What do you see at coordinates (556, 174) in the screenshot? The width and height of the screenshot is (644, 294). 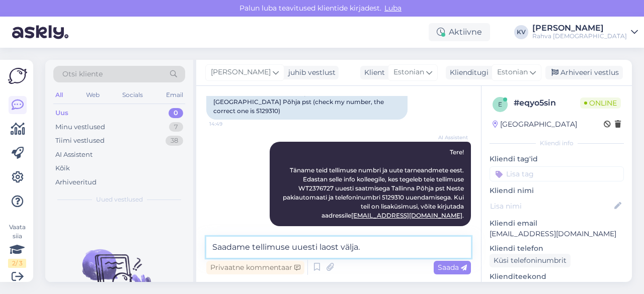 I see `input: Lisa tag` at bounding box center [556, 174].